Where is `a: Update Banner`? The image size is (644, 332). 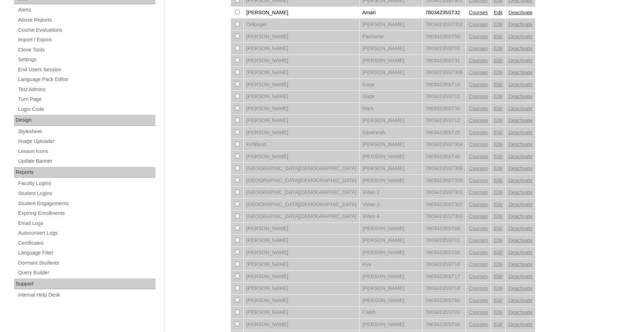 a: Update Banner is located at coordinates (86, 161).